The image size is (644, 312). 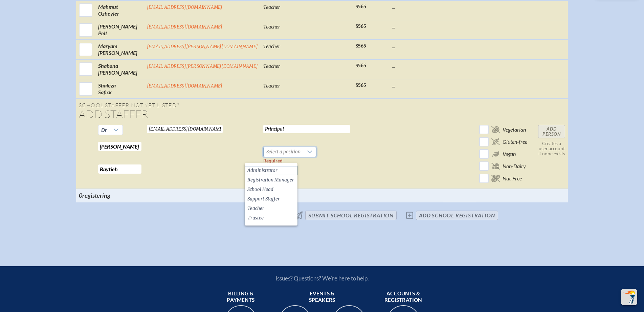 I want to click on li: Trustee, so click(x=271, y=218).